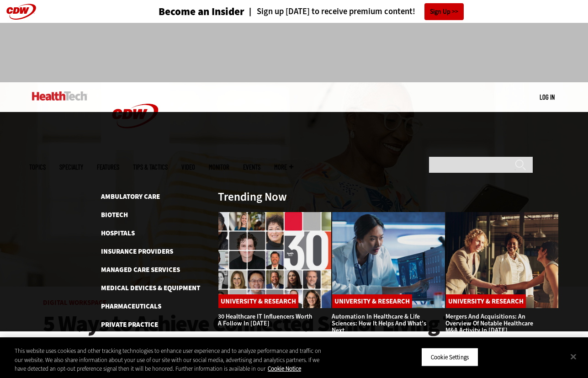  Describe the element at coordinates (502, 260) in the screenshot. I see `img: business leaders shake hands in conference room` at that location.